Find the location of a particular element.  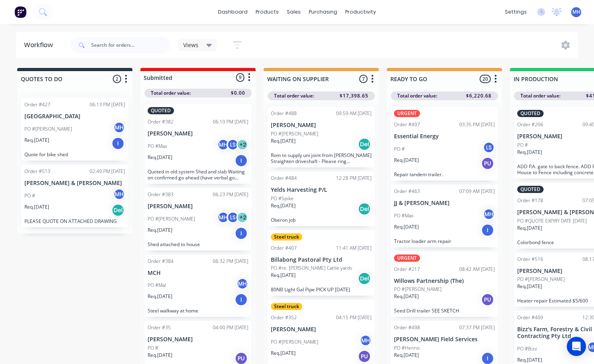

div: Order #484 is located at coordinates (284, 178).